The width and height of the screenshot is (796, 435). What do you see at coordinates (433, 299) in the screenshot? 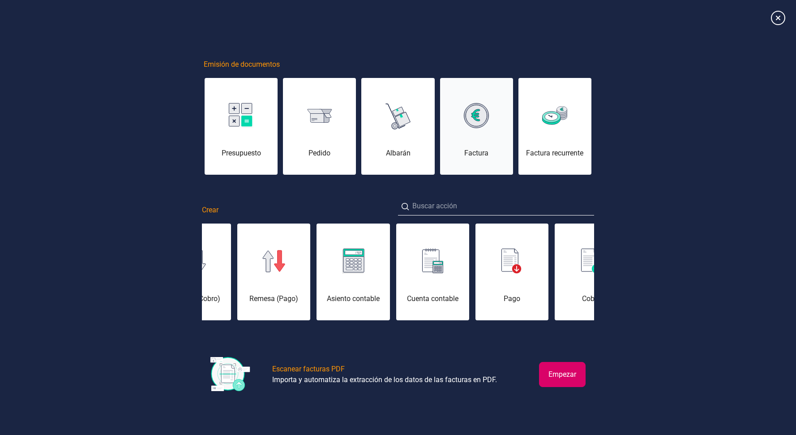
I see `div: Cuenta contable` at bounding box center [433, 299].